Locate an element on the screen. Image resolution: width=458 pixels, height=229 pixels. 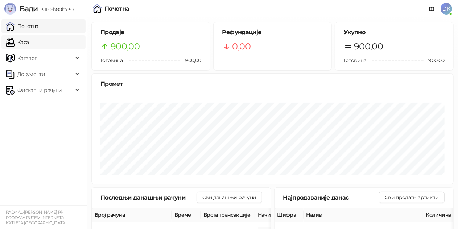
div: Почетна is located at coordinates (117, 9).